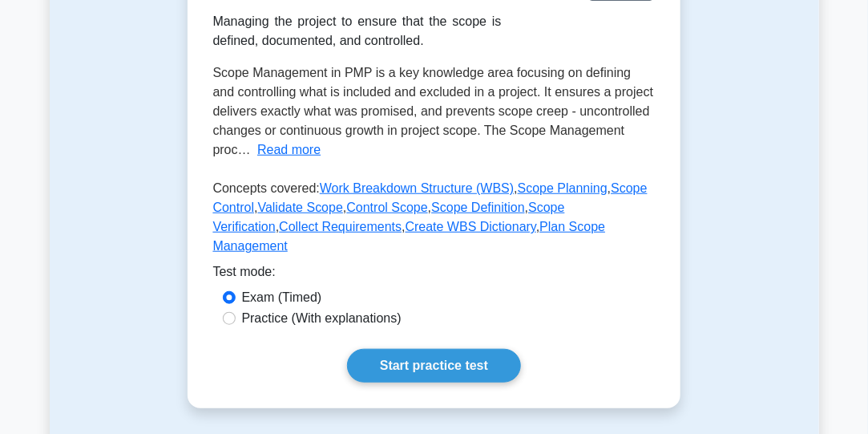 The height and width of the screenshot is (434, 868). What do you see at coordinates (289, 150) in the screenshot?
I see `button: Read more` at bounding box center [289, 150].